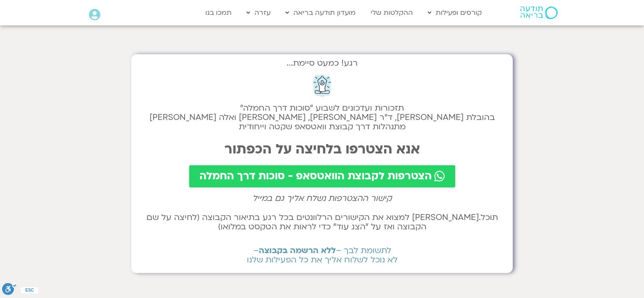 The width and height of the screenshot is (644, 298). Describe the element at coordinates (322, 255) in the screenshot. I see `h2: לתשומת לבך – – לא נוכל לשלוח אליך את כל הפעילות שלנו` at that location.